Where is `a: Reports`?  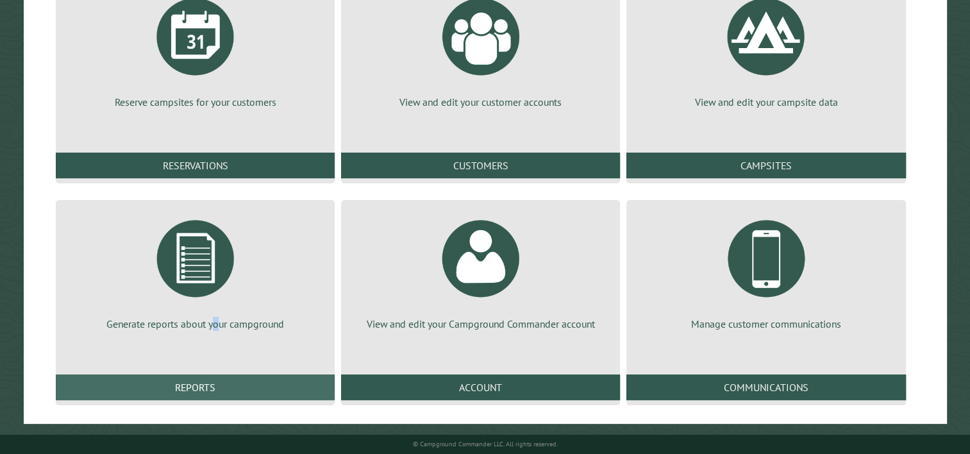
a: Reports is located at coordinates (195, 387).